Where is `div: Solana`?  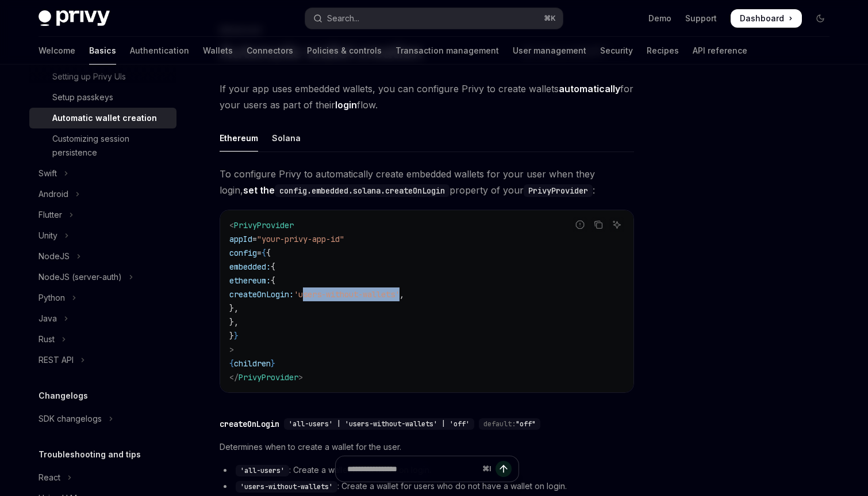
div: Solana is located at coordinates (286, 138).